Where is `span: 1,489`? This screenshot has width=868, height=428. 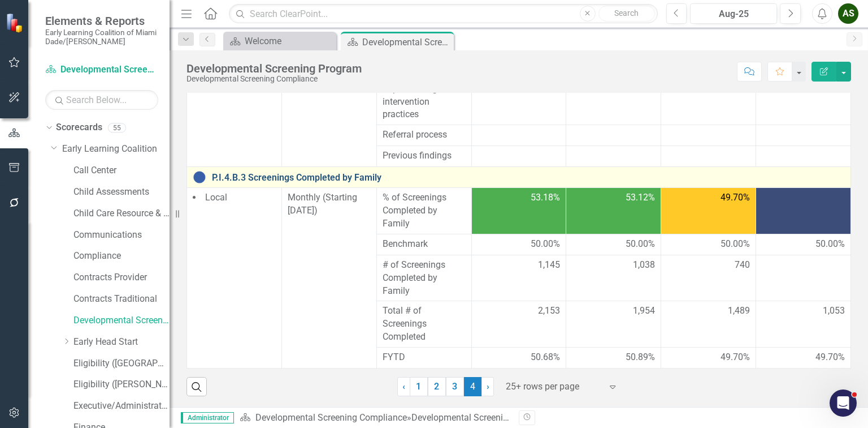 span: 1,489 is located at coordinates (739, 311).